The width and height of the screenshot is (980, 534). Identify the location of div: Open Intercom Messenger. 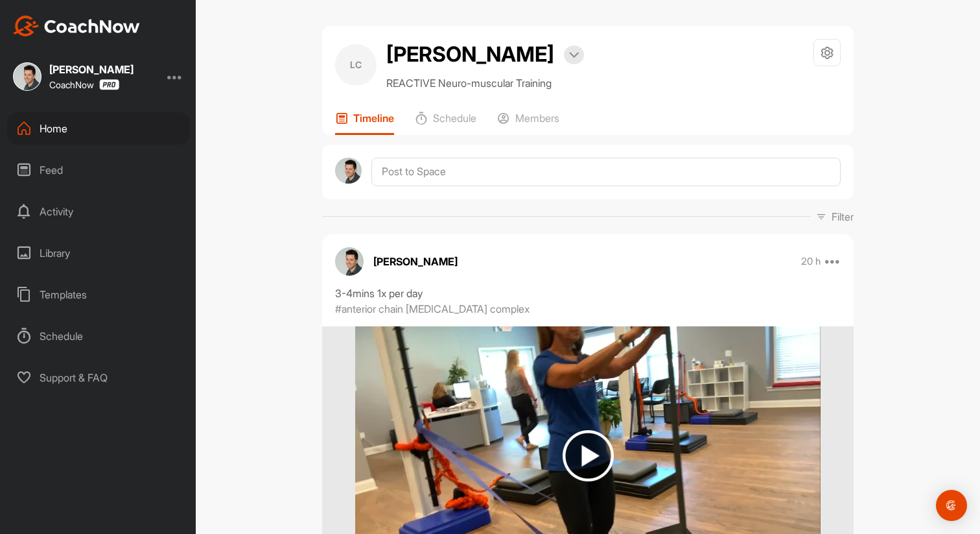
(952, 505).